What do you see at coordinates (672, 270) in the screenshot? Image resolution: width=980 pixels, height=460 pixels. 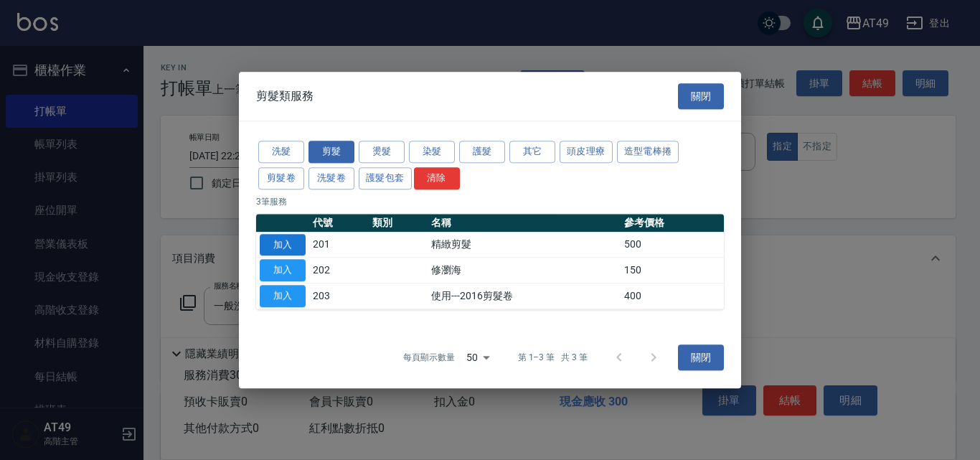 I see `td: 150` at bounding box center [672, 270].